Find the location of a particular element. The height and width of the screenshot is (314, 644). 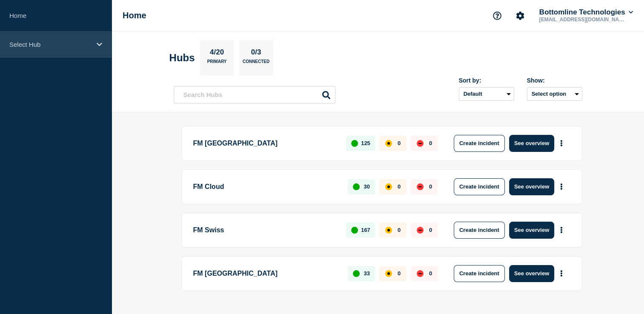

p: 125 is located at coordinates (366, 143).